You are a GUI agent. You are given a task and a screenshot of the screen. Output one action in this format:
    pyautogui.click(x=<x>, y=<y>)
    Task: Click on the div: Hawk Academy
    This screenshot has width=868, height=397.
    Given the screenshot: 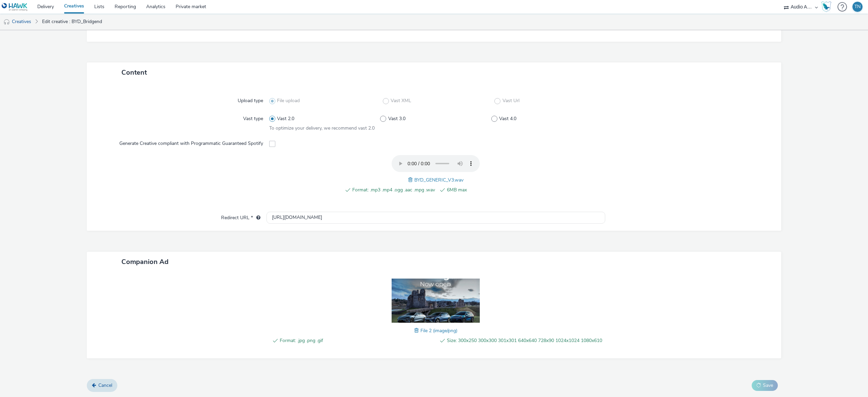 What is the action you would take?
    pyautogui.click(x=826, y=7)
    